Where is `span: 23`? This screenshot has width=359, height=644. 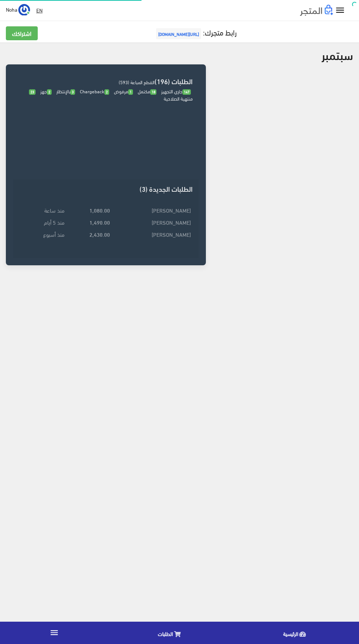
span: 23 is located at coordinates (32, 92).